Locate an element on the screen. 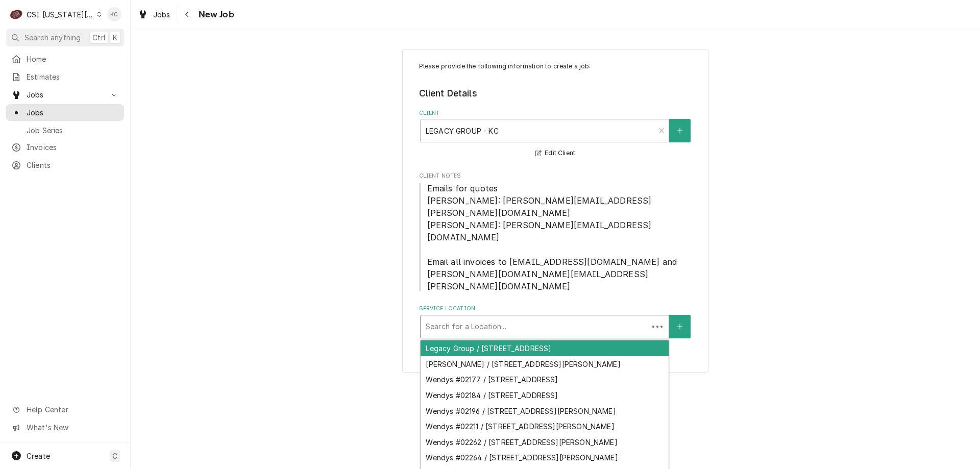 The height and width of the screenshot is (469, 980). a: Clients is located at coordinates (65, 165).